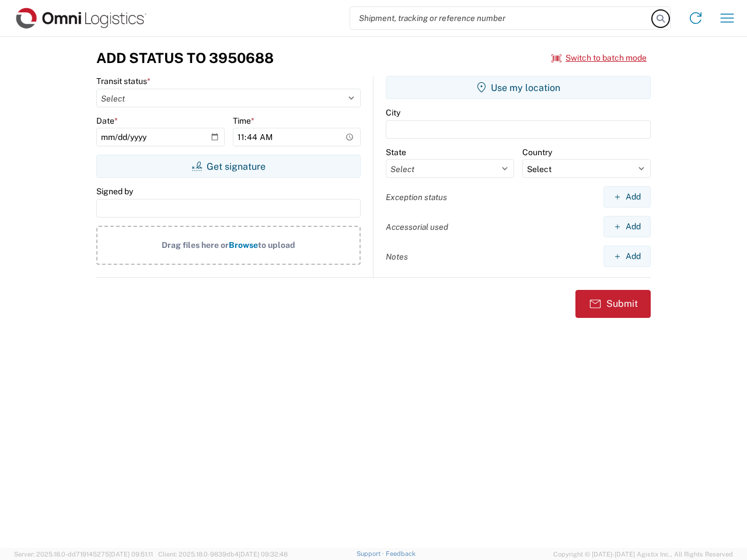 This screenshot has width=747, height=560. Describe the element at coordinates (244, 245) in the screenshot. I see `span: Browse` at that location.